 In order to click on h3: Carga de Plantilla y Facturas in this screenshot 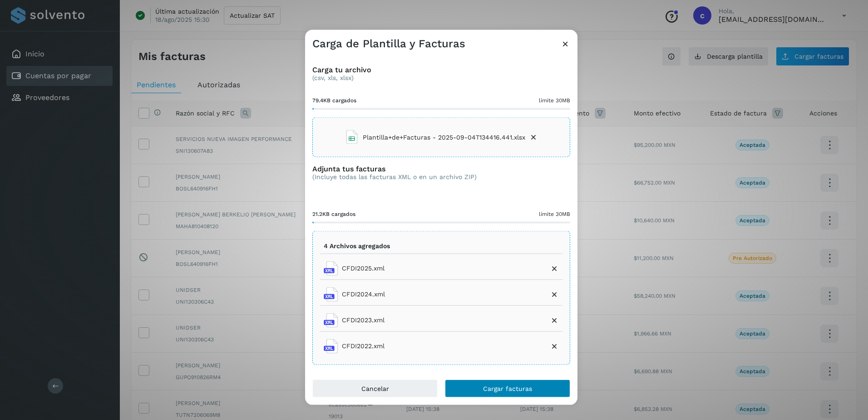, I will do `click(389, 43)`.